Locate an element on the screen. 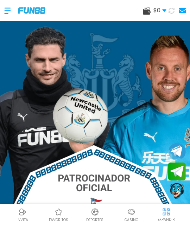 The width and height of the screenshot is (190, 225). button: Contact customer service is located at coordinates (177, 191).